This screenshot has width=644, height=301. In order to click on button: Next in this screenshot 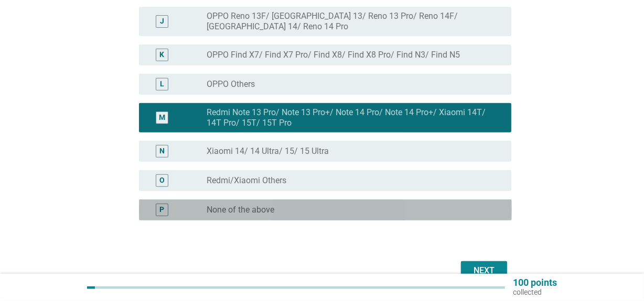, I will do `click(484, 271)`.